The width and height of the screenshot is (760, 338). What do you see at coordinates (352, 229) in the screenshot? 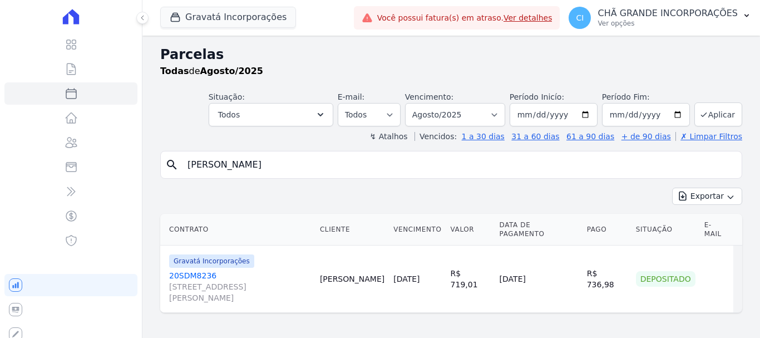
I see `th: Cliente` at bounding box center [352, 229].